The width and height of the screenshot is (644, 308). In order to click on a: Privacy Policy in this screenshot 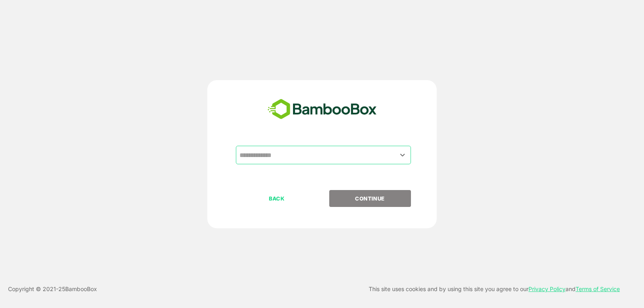, I will do `click(547, 289)`.